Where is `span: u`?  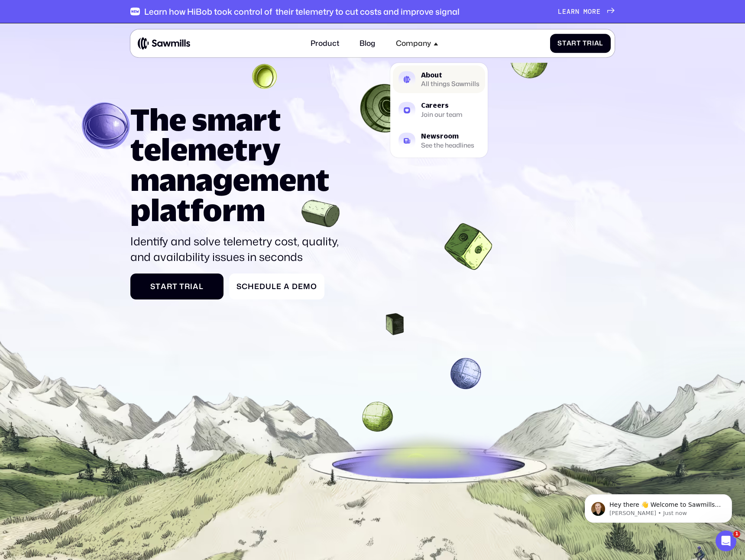
span: u is located at coordinates (268, 286).